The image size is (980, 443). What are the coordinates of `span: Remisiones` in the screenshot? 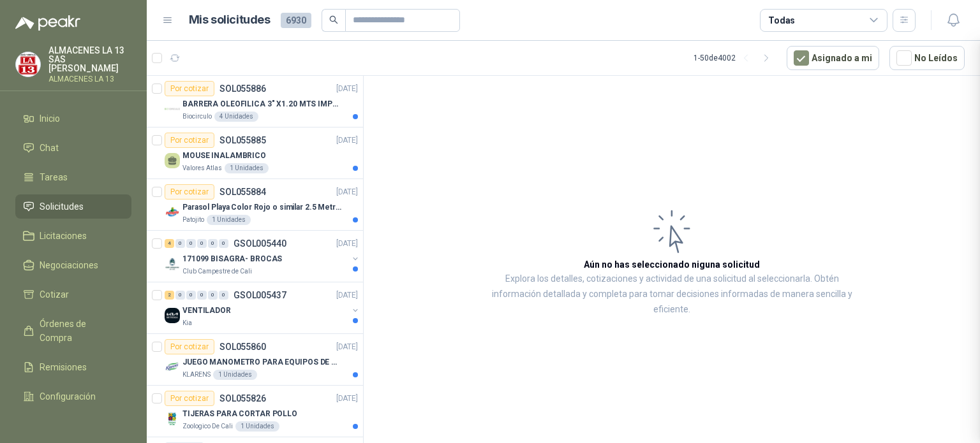 It's located at (64, 367).